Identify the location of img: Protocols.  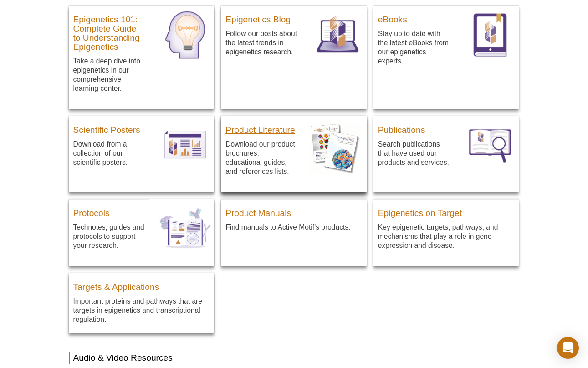
(185, 228).